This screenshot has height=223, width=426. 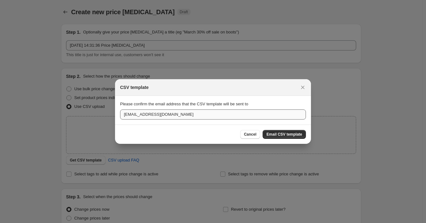 What do you see at coordinates (284, 135) in the screenshot?
I see `span: Email CSV template` at bounding box center [284, 135].